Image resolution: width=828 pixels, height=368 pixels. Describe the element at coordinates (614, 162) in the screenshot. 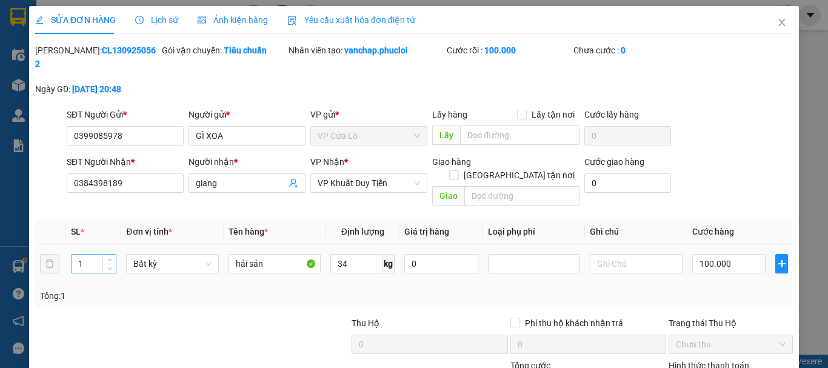

I see `label: Cước giao hàng` at that location.